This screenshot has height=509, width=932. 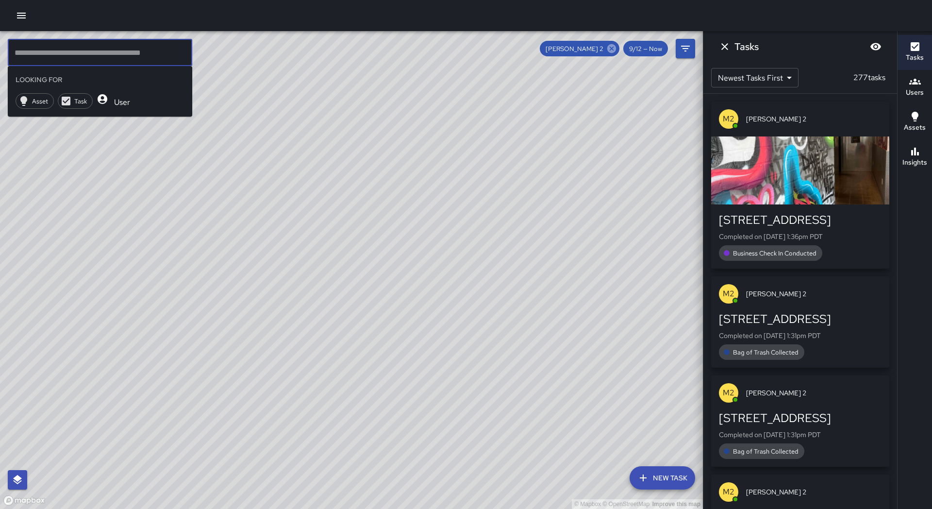 What do you see at coordinates (914, 52) in the screenshot?
I see `button: Tasks` at bounding box center [914, 52].